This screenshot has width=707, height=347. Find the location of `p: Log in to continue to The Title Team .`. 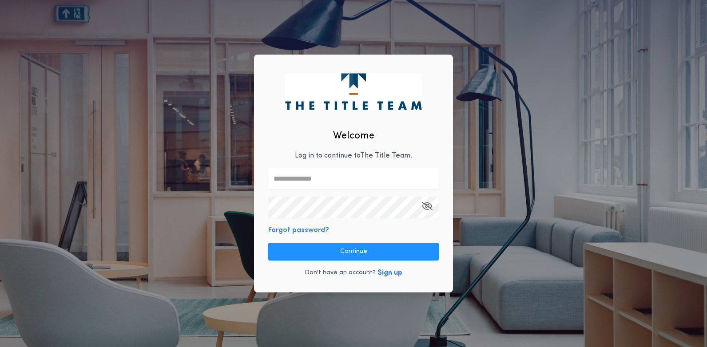

p: Log in to continue to The Title Team . is located at coordinates (353, 156).